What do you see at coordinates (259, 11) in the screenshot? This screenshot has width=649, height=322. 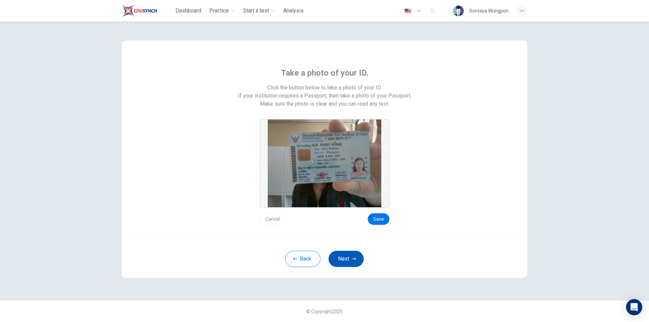 I see `button: Start a test` at bounding box center [259, 11].